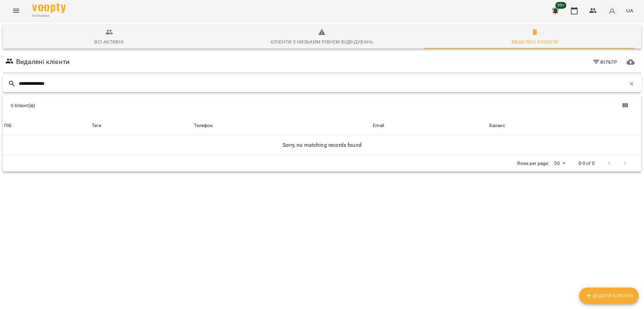  Describe the element at coordinates (559, 163) in the screenshot. I see `div: 50` at that location.